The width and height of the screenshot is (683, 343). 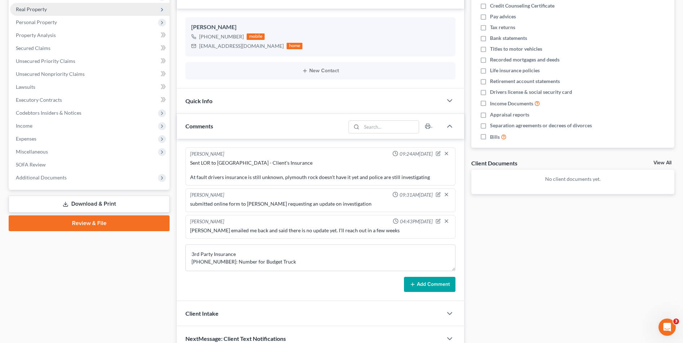 What do you see at coordinates (26, 87) in the screenshot?
I see `span: Lawsuits` at bounding box center [26, 87].